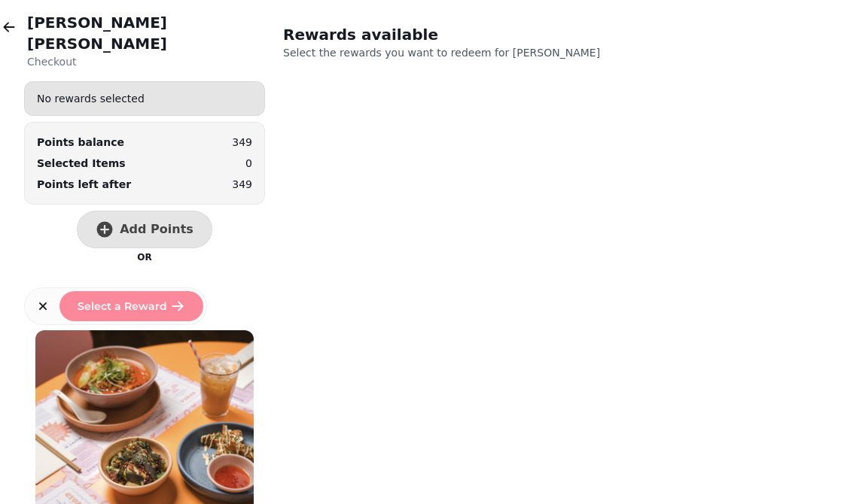 This screenshot has width=853, height=504. Describe the element at coordinates (84, 185) in the screenshot. I see `p: Points left after` at that location.